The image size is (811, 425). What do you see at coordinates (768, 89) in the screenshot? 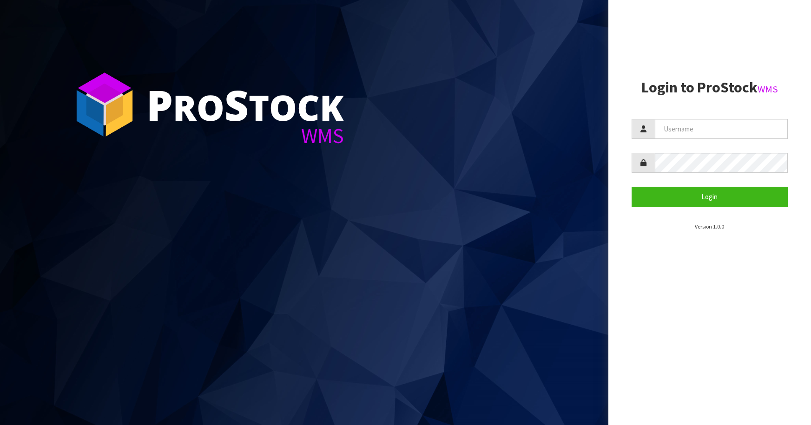
I see `small: WMS` at bounding box center [768, 89].